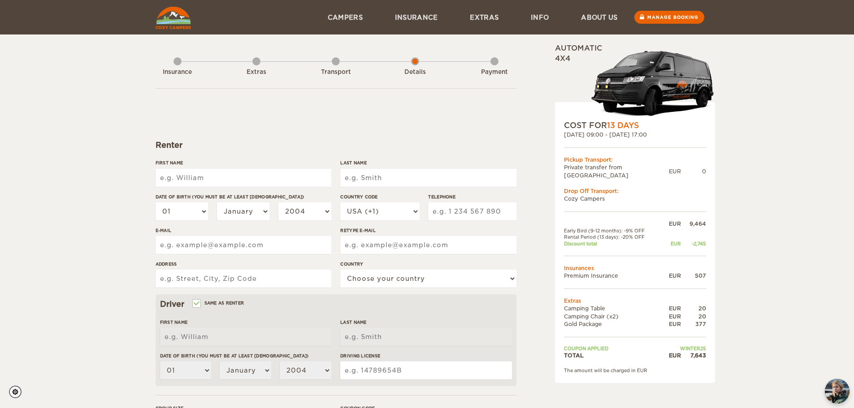 Image resolution: width=854 pixels, height=408 pixels. What do you see at coordinates (635, 199) in the screenshot?
I see `td: Cozy Campers` at bounding box center [635, 199].